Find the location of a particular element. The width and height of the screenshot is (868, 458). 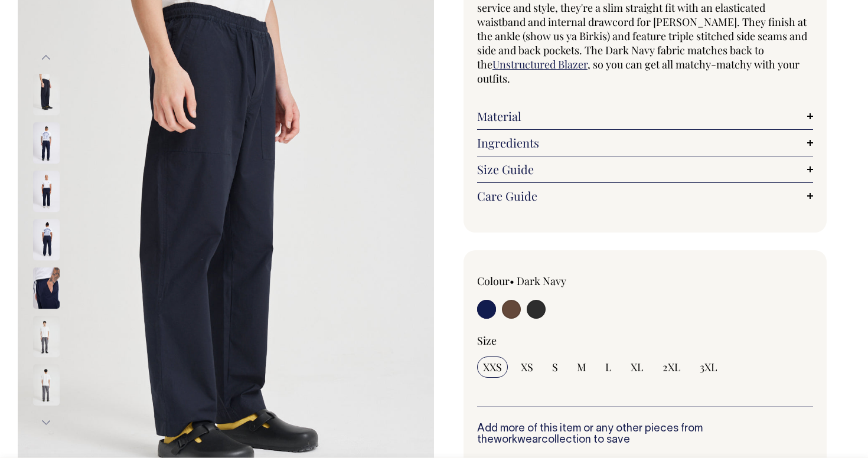

input: XXS is located at coordinates (492, 367).